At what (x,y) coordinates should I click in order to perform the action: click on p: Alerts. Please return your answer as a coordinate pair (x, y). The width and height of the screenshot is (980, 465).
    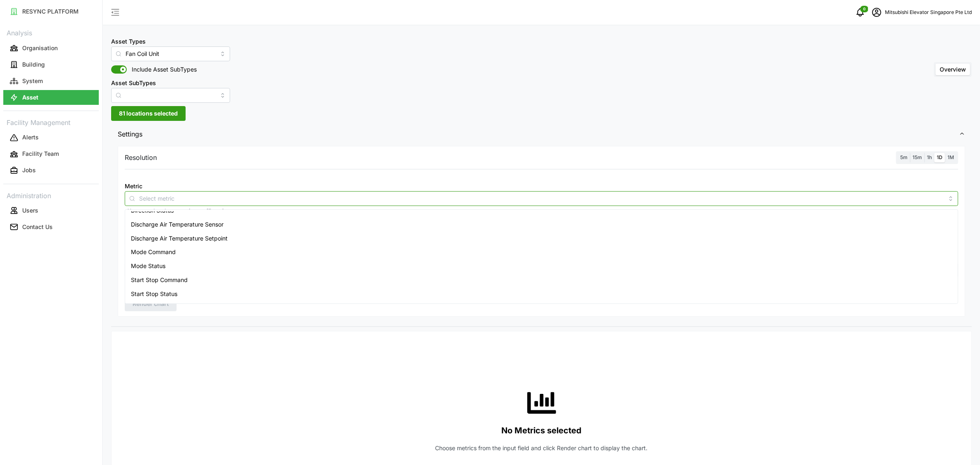
    Looking at the image, I should click on (30, 137).